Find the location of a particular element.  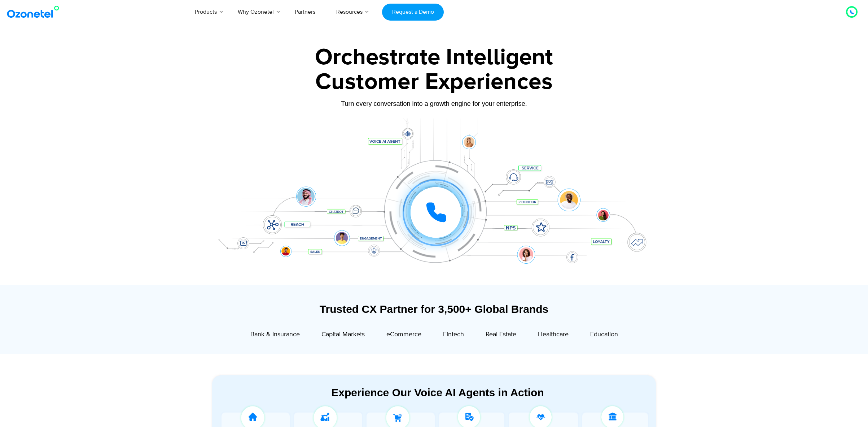

a: Real Estate is located at coordinates (501, 335).